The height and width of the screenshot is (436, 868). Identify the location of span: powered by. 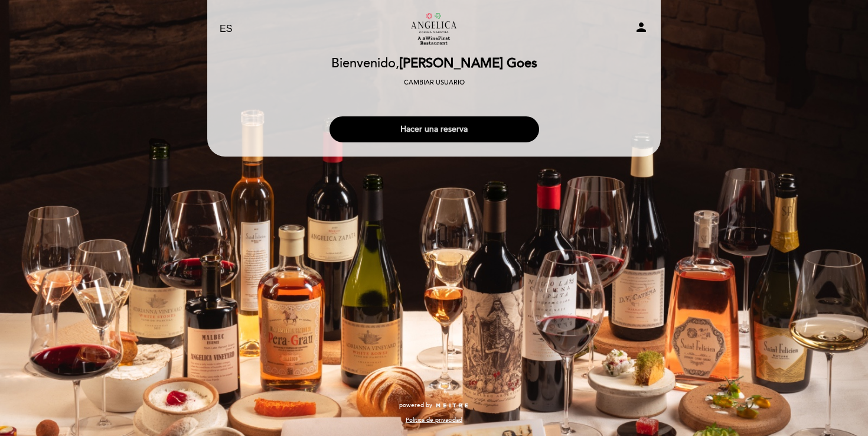
(415, 406).